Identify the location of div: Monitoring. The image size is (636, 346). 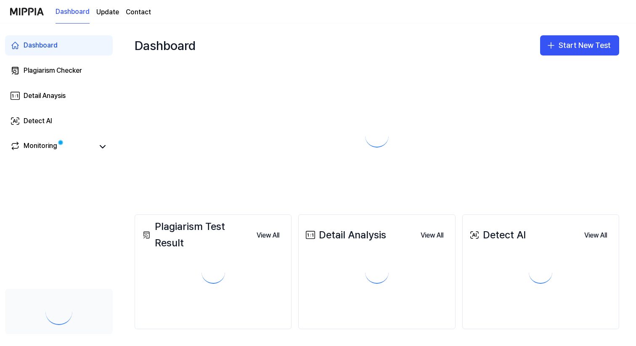
(40, 147).